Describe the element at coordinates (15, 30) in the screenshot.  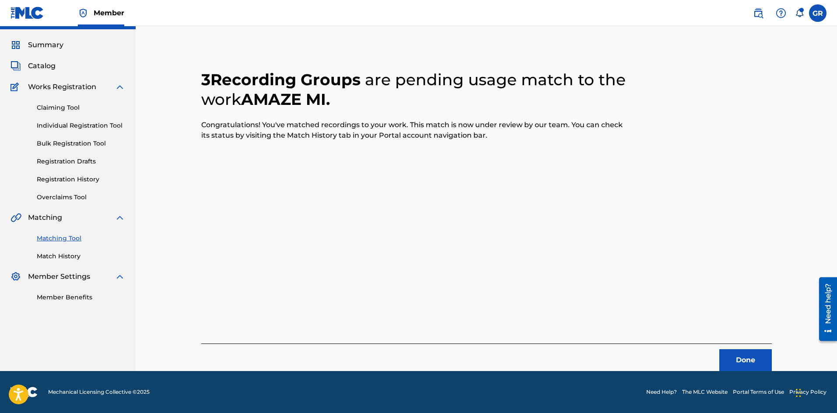
I see `div: Need help?` at that location.